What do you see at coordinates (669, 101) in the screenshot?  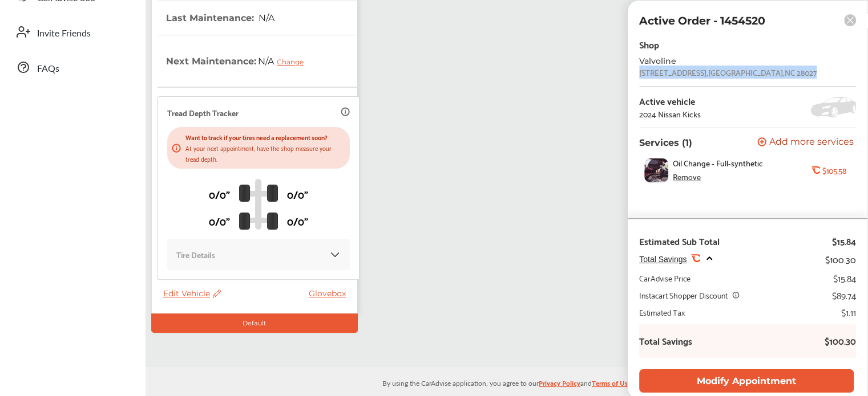 I see `div: Active vehicle` at bounding box center [669, 101].